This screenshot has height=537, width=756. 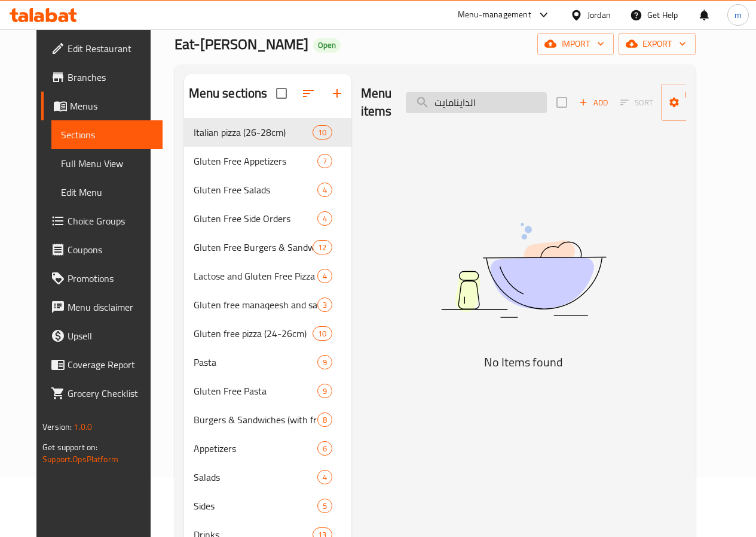 I want to click on div: Open, so click(x=327, y=45).